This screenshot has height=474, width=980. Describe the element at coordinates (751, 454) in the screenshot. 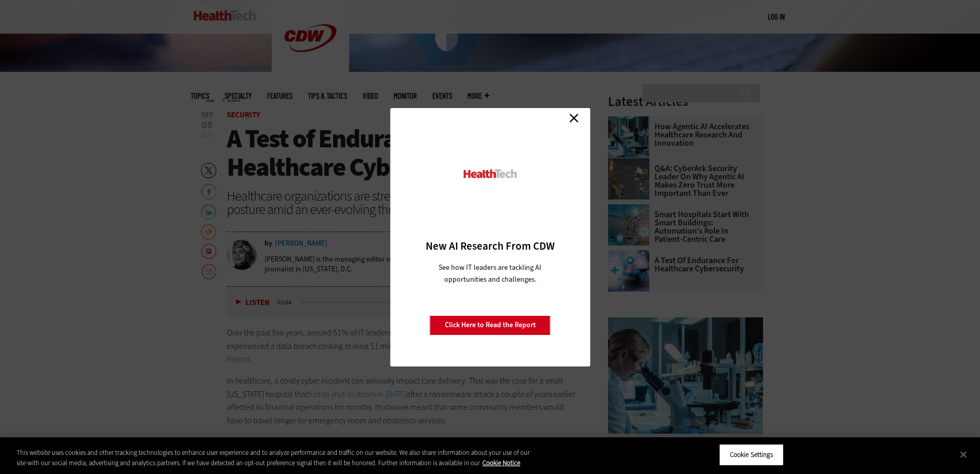

I see `button: Cookie Settings` at that location.